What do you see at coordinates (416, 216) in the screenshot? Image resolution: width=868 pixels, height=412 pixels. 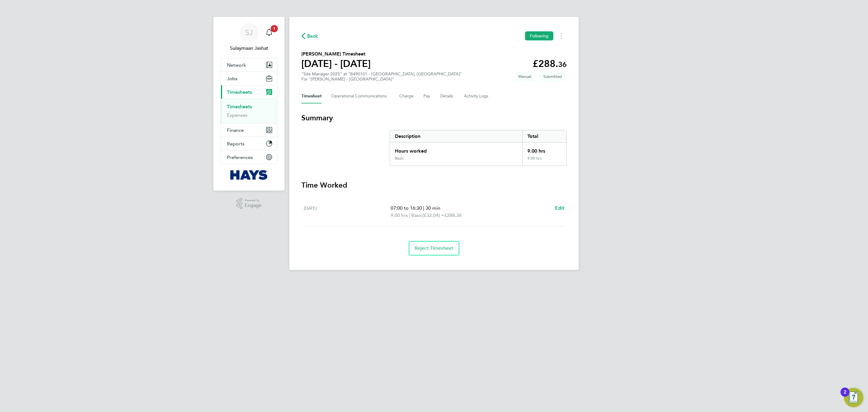 I see `span: Basic` at bounding box center [416, 216].